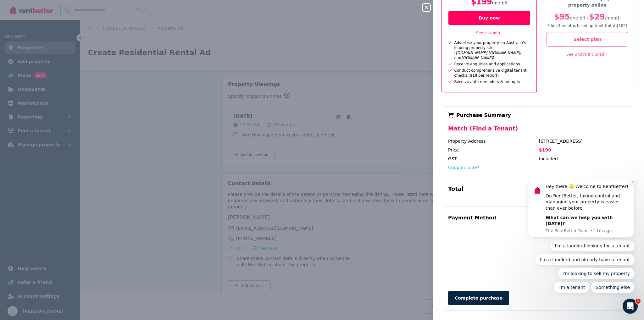  What do you see at coordinates (472, 218) in the screenshot?
I see `div: Payment Method` at bounding box center [472, 218].